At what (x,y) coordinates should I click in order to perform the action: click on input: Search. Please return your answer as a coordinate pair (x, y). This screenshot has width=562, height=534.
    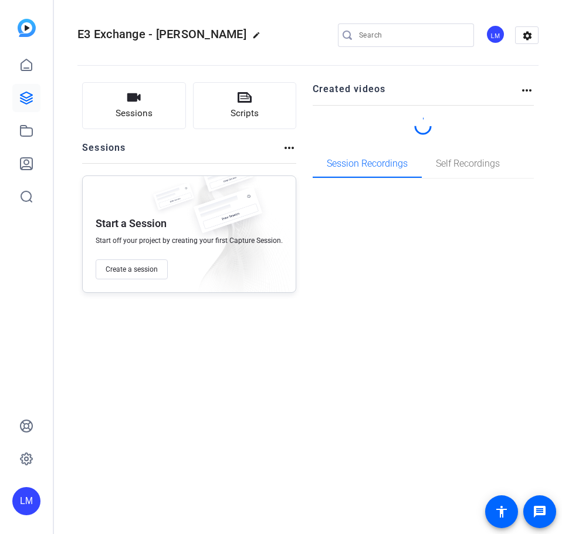
    Looking at the image, I should click on (412, 35).